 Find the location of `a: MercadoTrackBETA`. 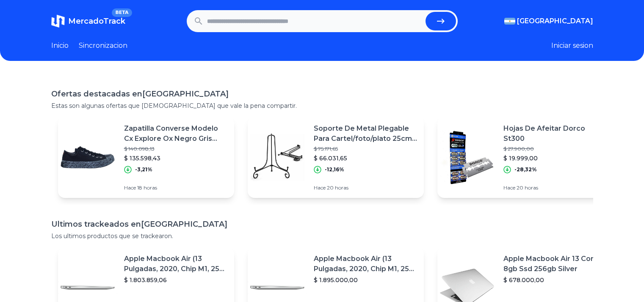

a: MercadoTrackBETA is located at coordinates (88, 21).